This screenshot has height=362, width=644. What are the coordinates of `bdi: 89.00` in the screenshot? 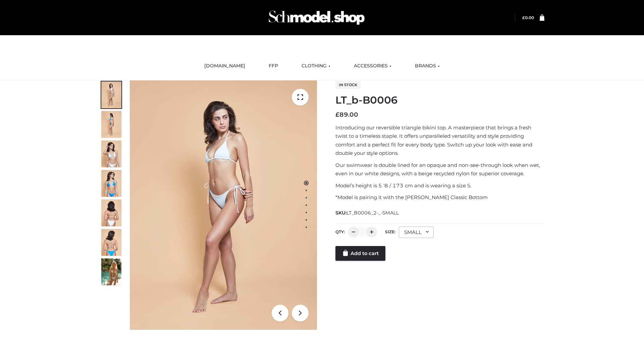 It's located at (347, 115).